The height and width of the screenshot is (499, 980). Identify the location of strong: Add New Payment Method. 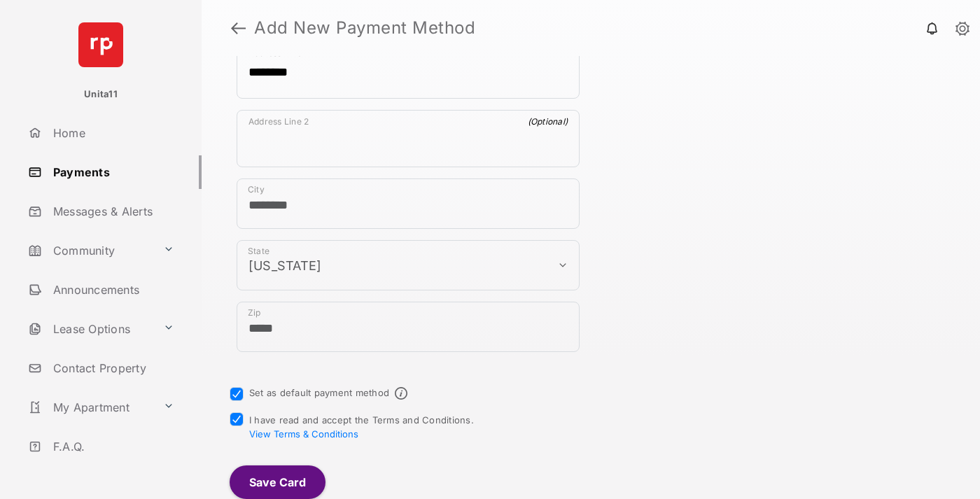
(365, 28).